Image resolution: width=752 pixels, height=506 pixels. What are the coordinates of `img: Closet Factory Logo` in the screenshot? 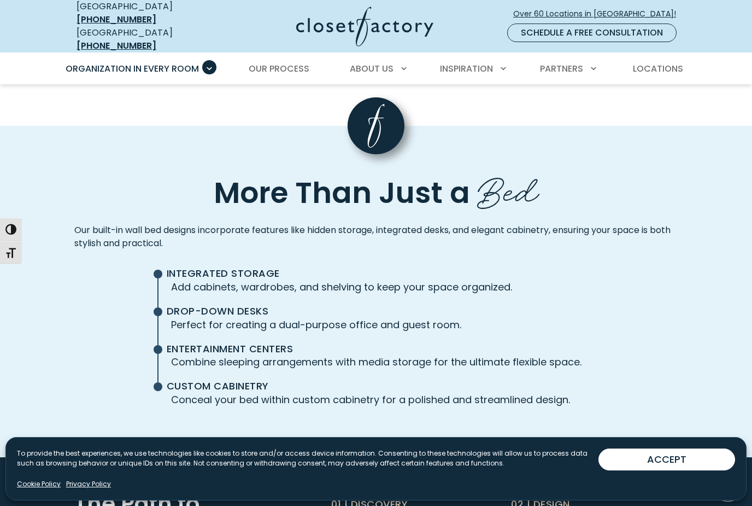 It's located at (365, 26).